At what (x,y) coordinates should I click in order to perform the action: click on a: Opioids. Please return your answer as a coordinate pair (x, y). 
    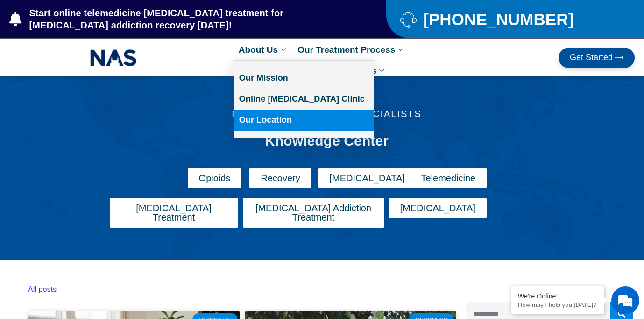
    Looking at the image, I should click on (215, 178).